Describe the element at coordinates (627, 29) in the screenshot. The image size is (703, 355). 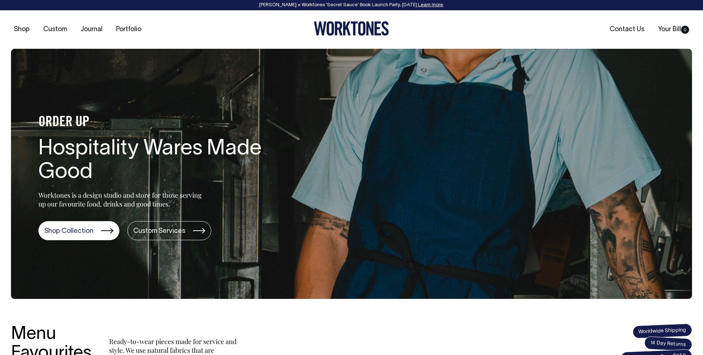
I see `a: Contact Us` at that location.